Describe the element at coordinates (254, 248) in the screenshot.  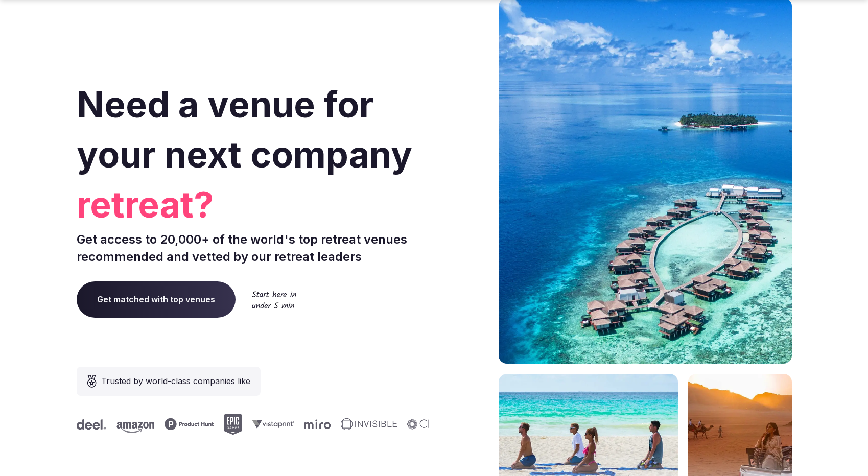
I see `p: Get access to 20,000+ of the world's top retreat venues recommended and vetted by our retreat lea...` at that location.